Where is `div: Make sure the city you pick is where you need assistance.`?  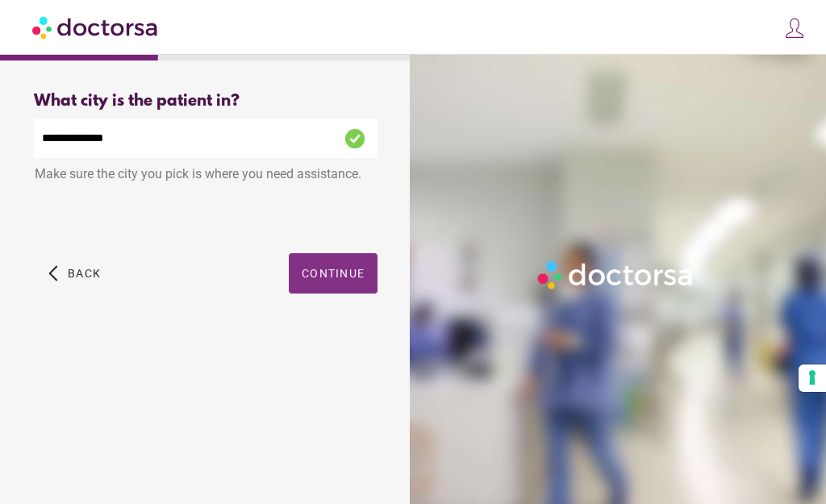 div: Make sure the city you pick is where you need assistance. is located at coordinates (206, 175).